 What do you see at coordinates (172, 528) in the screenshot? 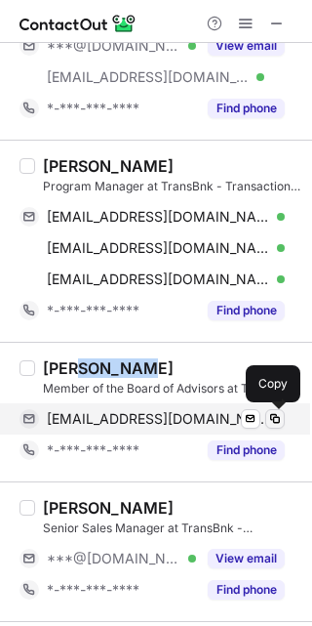
I see `div: Senior Sales Manager at TransBnk - Transaction Banking Platform` at bounding box center [172, 528].